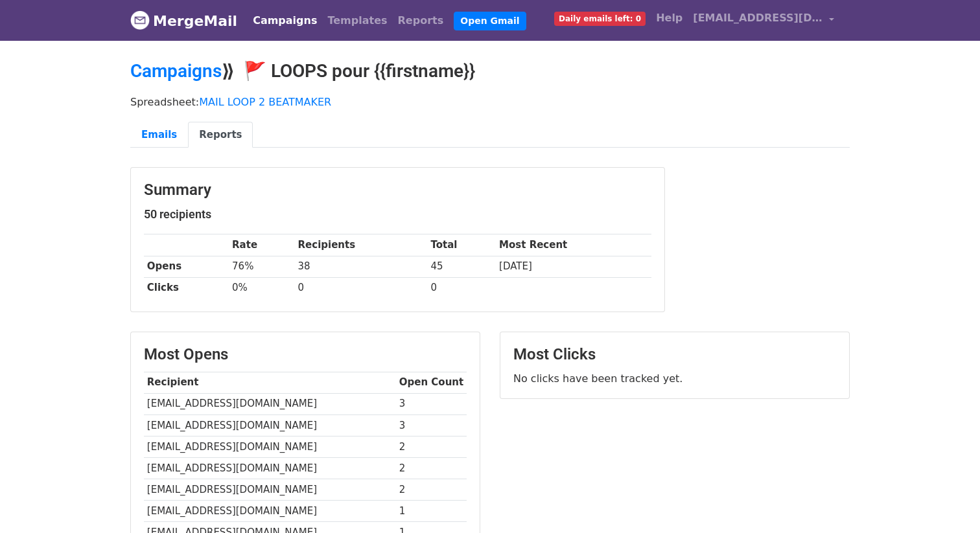 The image size is (980, 533). What do you see at coordinates (159, 135) in the screenshot?
I see `a: Emails` at bounding box center [159, 135].